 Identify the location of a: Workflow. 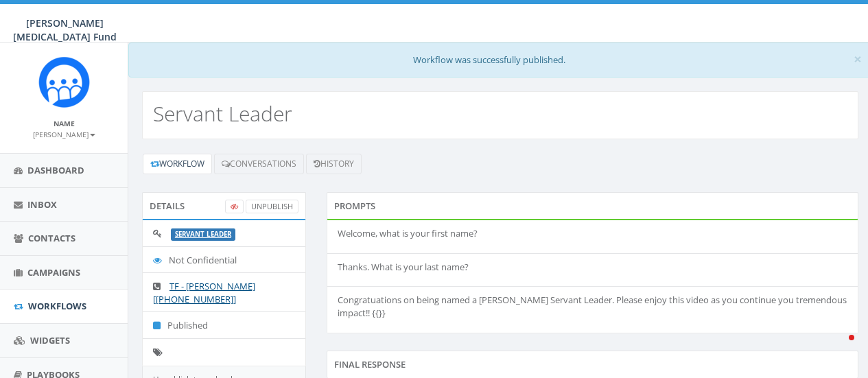
(177, 164).